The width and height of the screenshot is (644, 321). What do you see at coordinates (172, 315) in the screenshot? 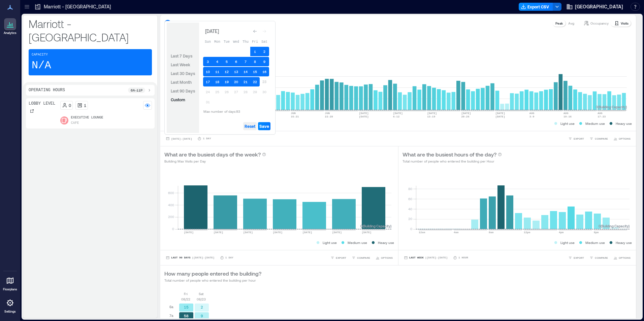
I see `p: 7a` at bounding box center [172, 315].